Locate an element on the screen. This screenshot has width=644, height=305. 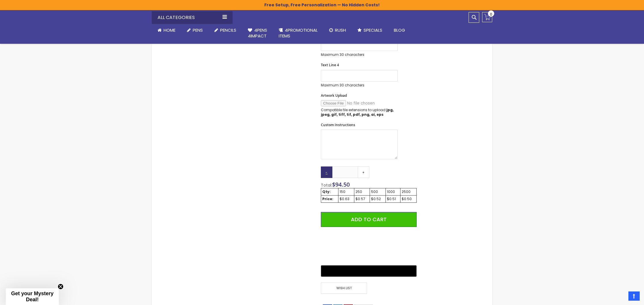
span: Custom Instructions is located at coordinates (338, 125).